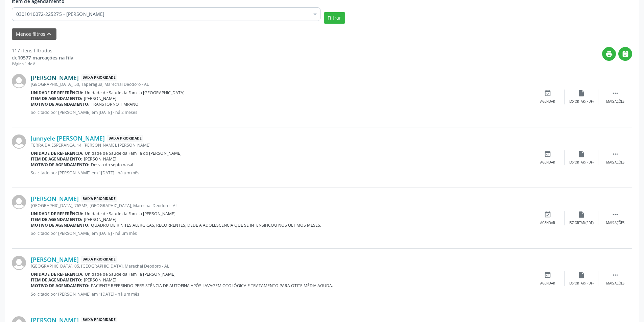 The width and height of the screenshot is (644, 322). What do you see at coordinates (112, 165) in the screenshot?
I see `span: Desvio do septo nasal` at bounding box center [112, 165].